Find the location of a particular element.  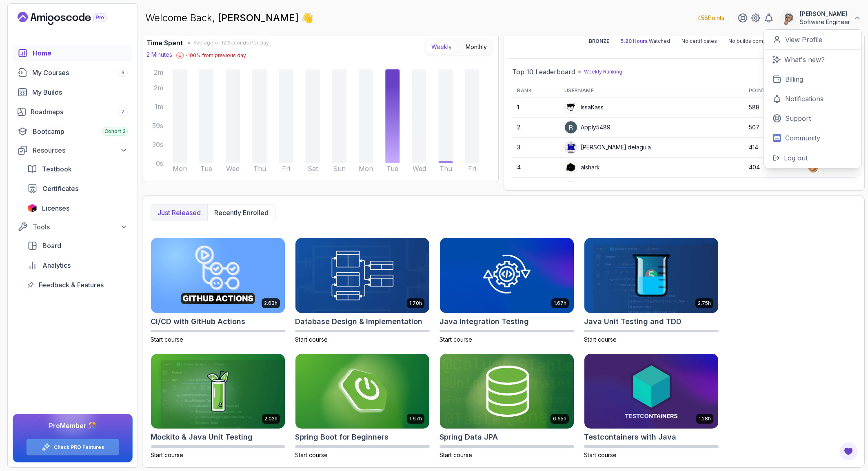

td: 4 is located at coordinates (536, 167).